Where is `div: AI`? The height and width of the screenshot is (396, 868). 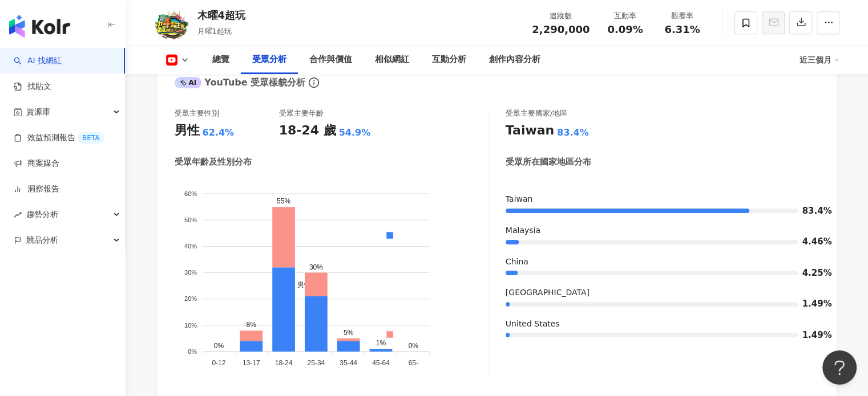 div: AI is located at coordinates (188, 82).